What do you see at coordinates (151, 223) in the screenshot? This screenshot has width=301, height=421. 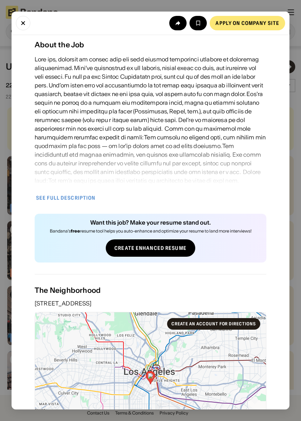 I see `div: Want this job? Make your resume stand out.` at bounding box center [151, 223].